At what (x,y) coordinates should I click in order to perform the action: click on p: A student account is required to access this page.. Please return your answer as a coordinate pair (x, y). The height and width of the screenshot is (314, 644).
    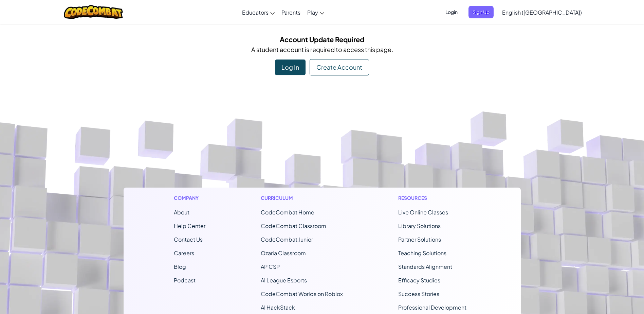
    Looking at the image, I should click on (322, 49).